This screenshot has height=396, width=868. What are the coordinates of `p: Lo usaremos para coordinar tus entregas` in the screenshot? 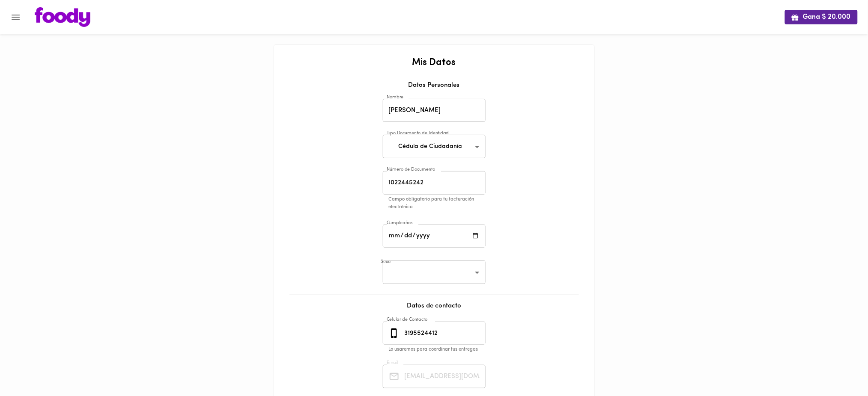 It's located at (441, 350).